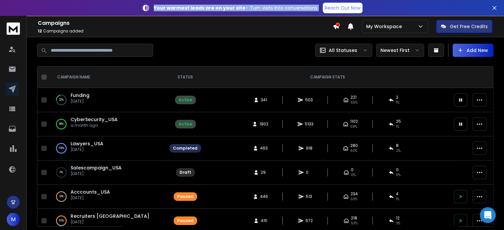  I want to click on p: Reach Out Now, so click(343, 8).